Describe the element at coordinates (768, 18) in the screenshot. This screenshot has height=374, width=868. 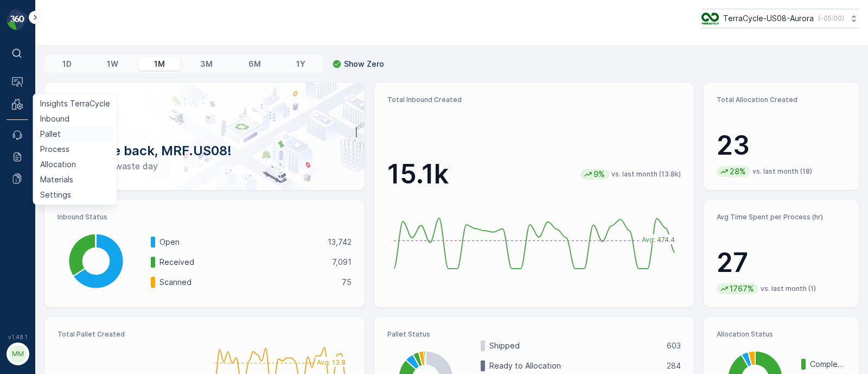
I see `p: TerraCycle-US08-Aurora` at that location.